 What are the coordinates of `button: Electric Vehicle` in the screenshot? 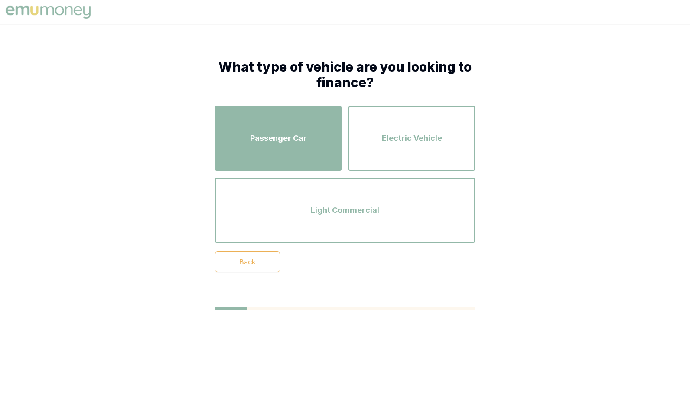 It's located at (412, 138).